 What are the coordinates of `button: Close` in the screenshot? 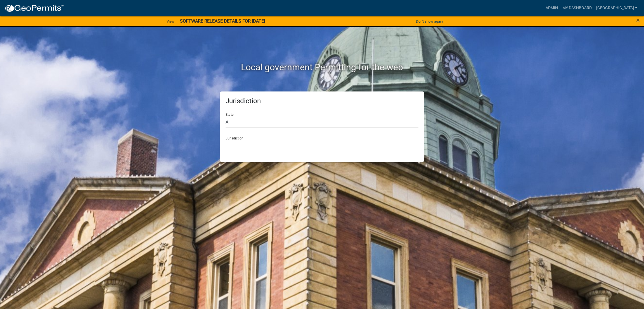 It's located at (638, 20).